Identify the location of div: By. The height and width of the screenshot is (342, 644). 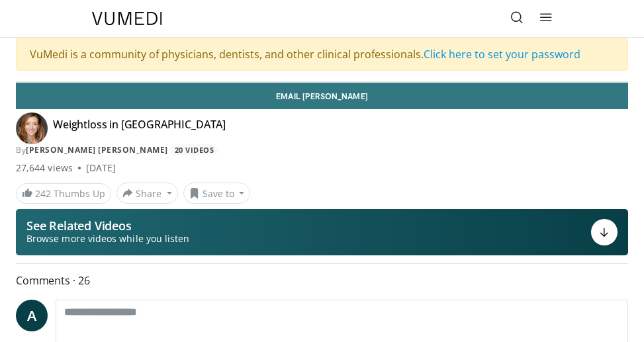
(322, 150).